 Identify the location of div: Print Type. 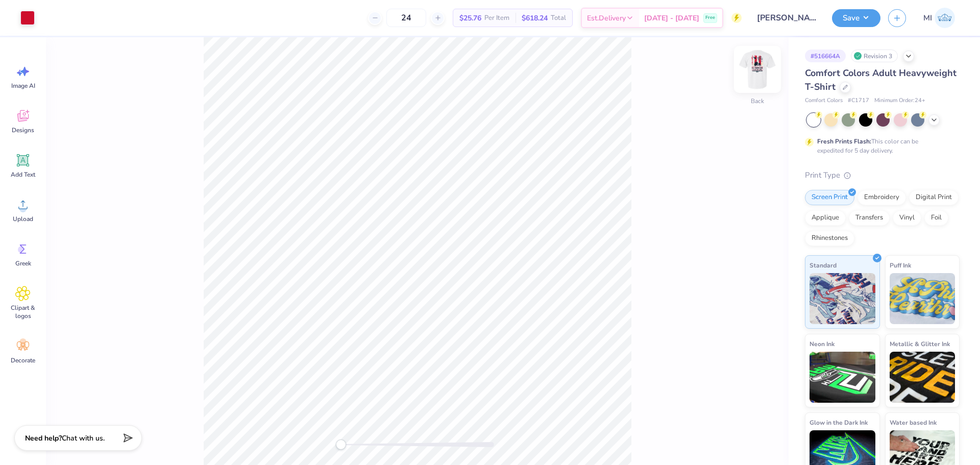
(881, 175).